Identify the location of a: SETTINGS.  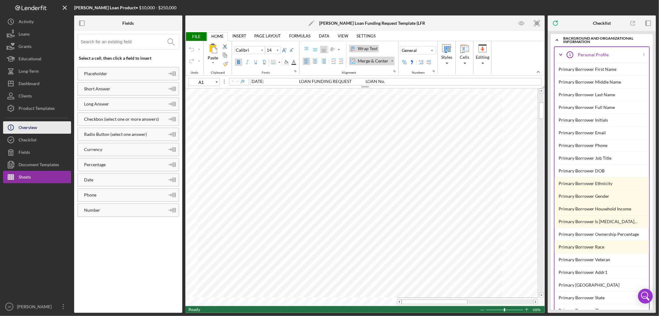
(366, 36).